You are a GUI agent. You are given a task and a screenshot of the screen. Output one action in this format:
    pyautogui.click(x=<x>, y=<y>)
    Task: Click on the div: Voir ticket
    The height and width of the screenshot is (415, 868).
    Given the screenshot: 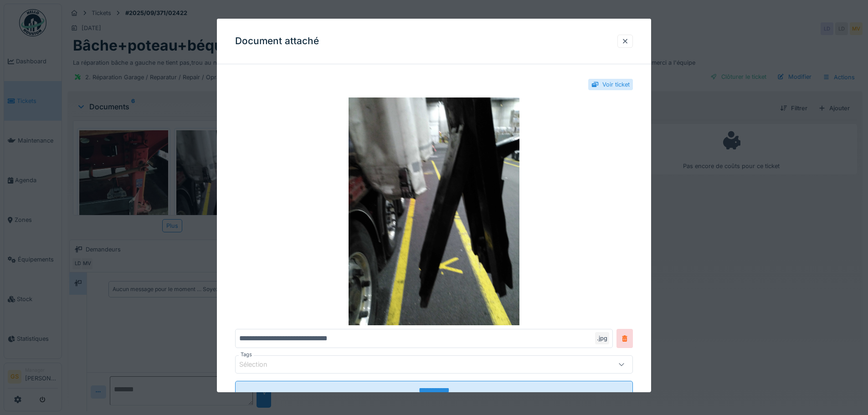 What is the action you would take?
    pyautogui.click(x=616, y=84)
    